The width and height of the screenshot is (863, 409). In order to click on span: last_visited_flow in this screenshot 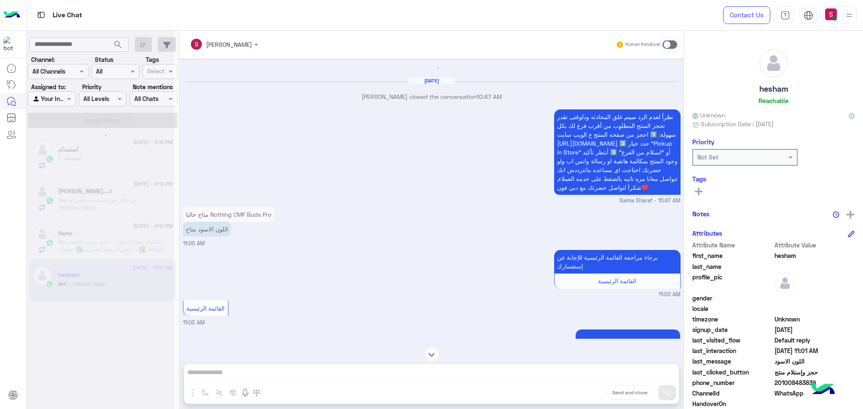, I will do `click(732, 340)`.